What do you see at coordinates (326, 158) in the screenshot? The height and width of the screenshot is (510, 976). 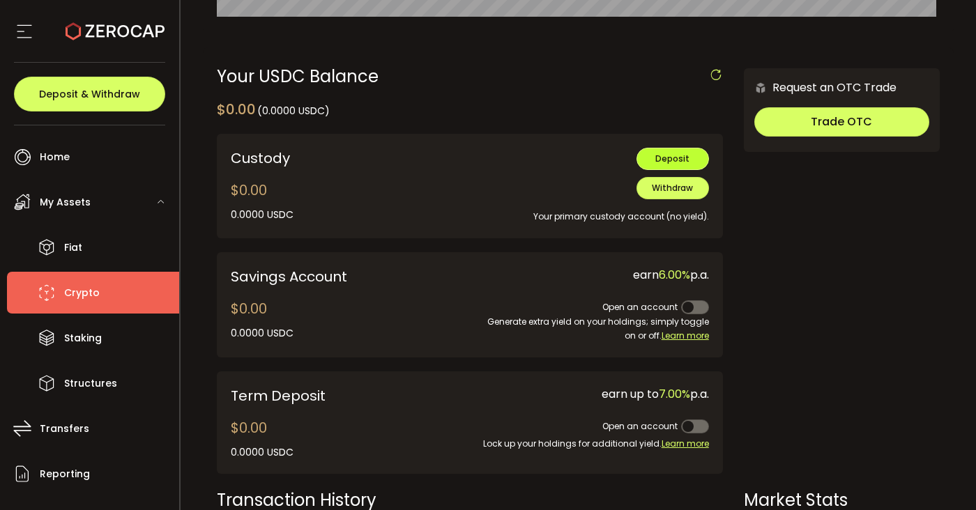 I see `div: Custody` at bounding box center [326, 158].